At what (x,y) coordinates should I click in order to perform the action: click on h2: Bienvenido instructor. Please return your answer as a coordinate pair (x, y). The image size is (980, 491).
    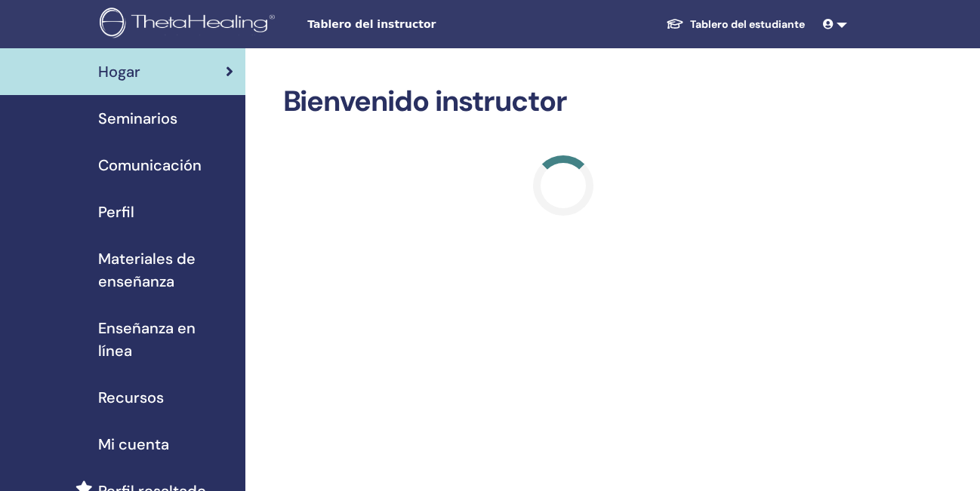
    Looking at the image, I should click on (564, 102).